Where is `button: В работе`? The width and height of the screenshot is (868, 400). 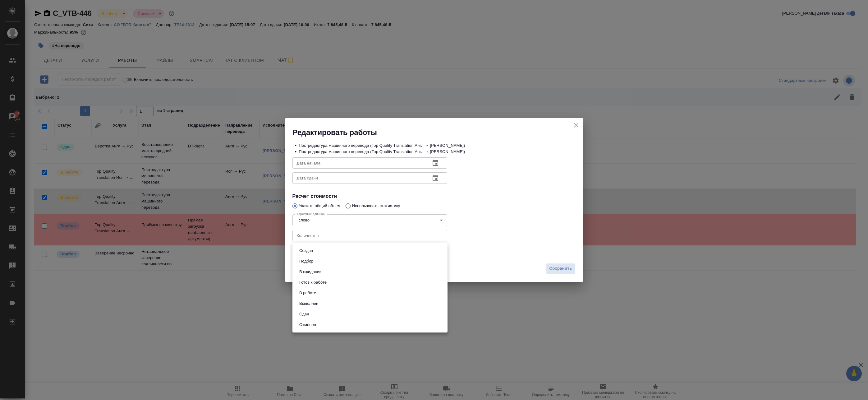 button: В работе is located at coordinates (308, 293).